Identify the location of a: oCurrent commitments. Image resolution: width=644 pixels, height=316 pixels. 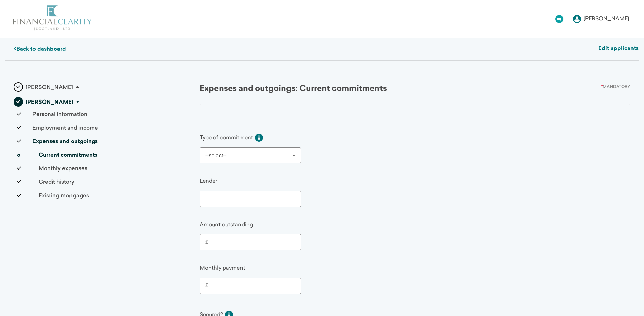
(101, 155).